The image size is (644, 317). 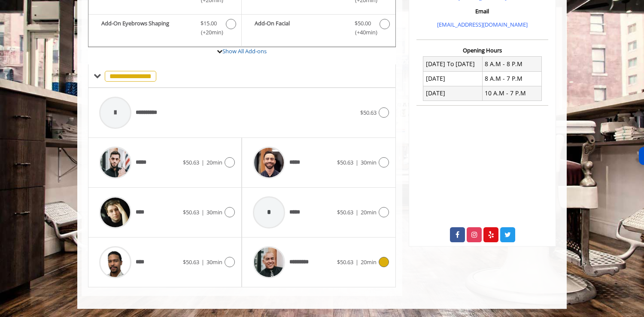 I want to click on a: Show All Add-ons, so click(x=244, y=51).